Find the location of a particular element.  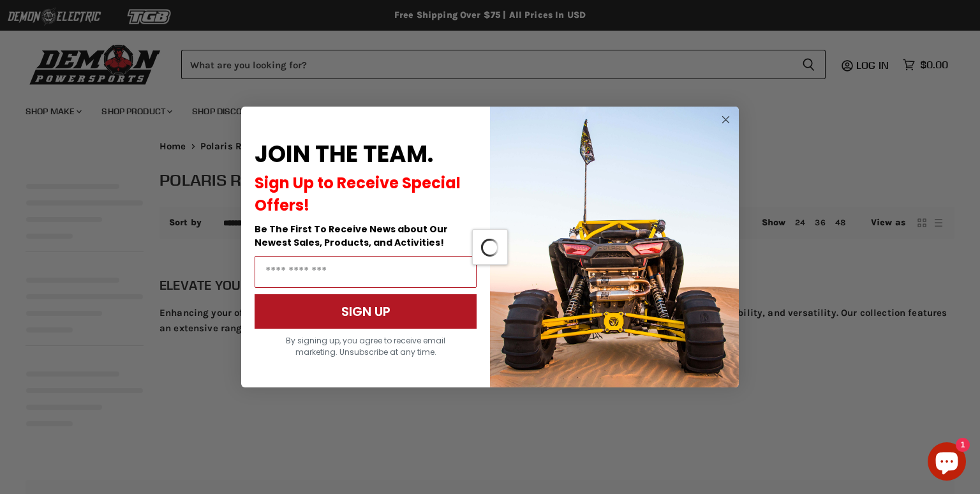

button: SIGN UP is located at coordinates (366, 311).